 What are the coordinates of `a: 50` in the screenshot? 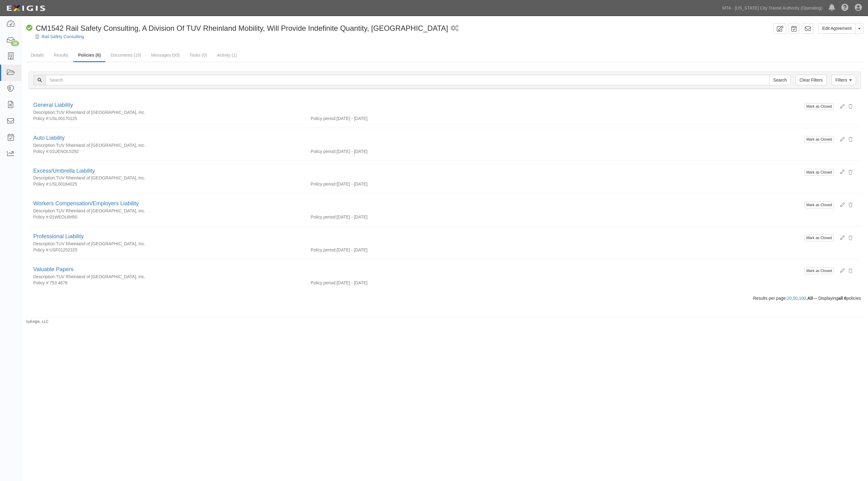 It's located at (795, 298).